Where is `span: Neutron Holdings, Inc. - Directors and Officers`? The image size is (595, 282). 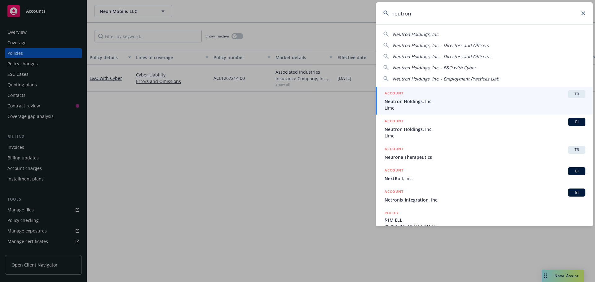 span: Neutron Holdings, Inc. - Directors and Officers is located at coordinates (441, 45).